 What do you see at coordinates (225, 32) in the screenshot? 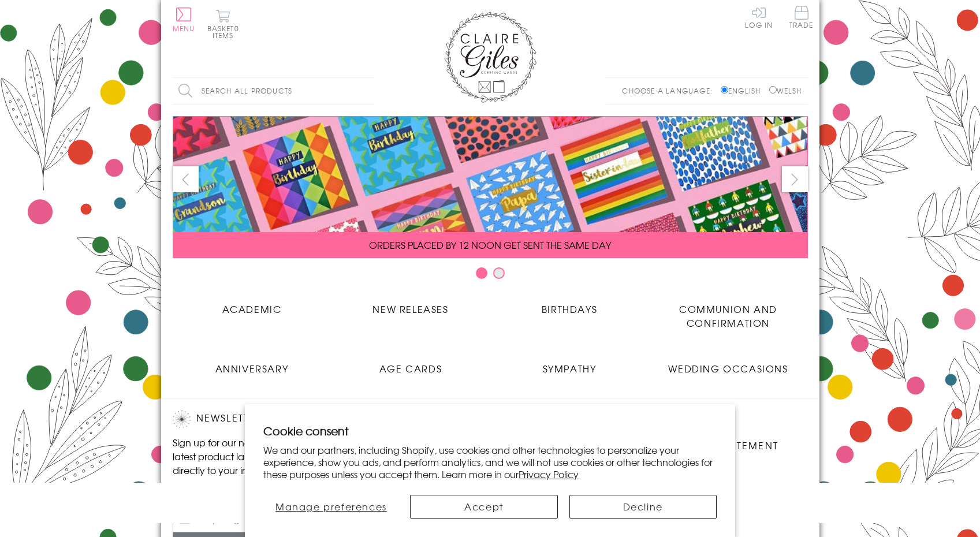
I see `span: 0 items` at bounding box center [225, 32].